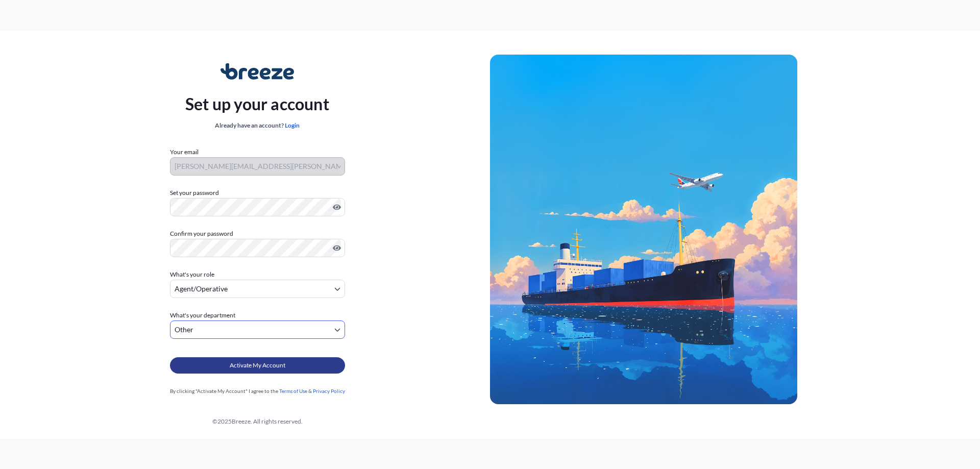  I want to click on button: Activate My Account, so click(258, 365).